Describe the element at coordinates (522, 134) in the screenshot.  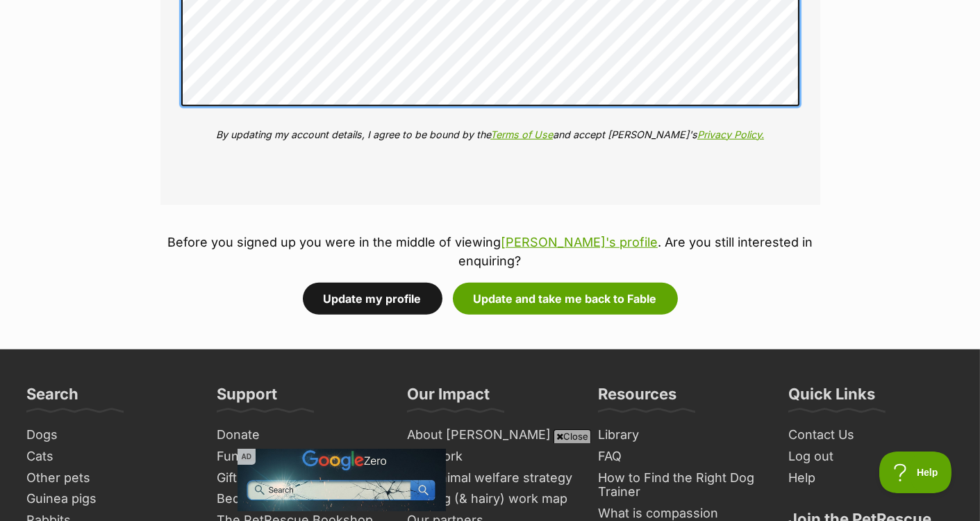
I see `a: Terms of Use` at that location.